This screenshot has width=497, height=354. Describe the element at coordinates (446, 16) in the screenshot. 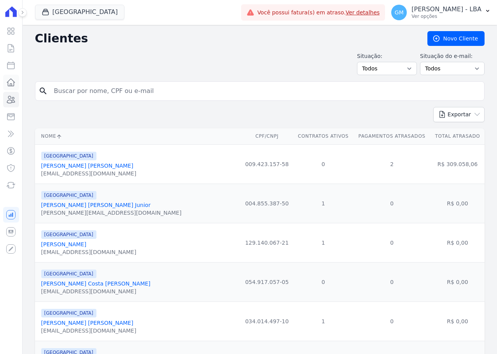

I see `p: Ver opções` at that location.